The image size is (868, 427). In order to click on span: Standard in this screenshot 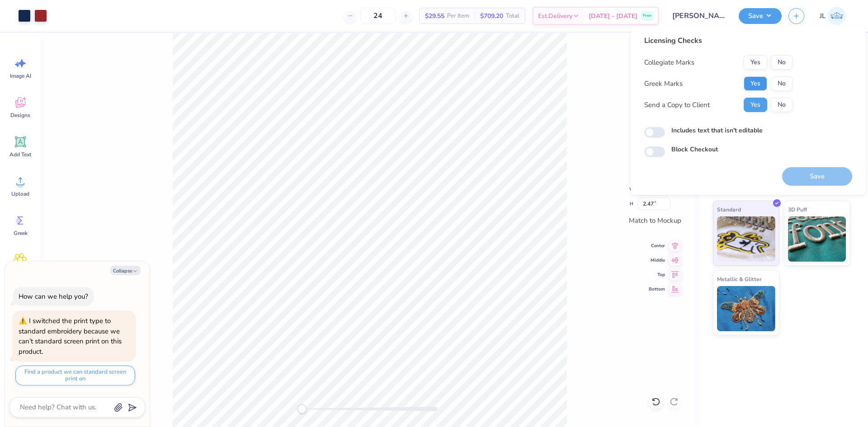, I will do `click(729, 209)`.